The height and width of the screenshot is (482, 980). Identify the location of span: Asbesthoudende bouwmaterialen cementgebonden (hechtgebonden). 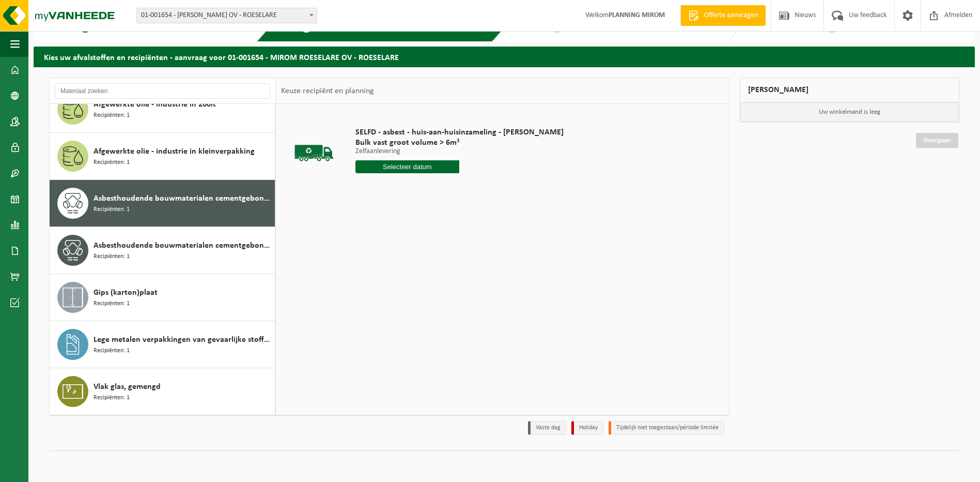
(183, 199).